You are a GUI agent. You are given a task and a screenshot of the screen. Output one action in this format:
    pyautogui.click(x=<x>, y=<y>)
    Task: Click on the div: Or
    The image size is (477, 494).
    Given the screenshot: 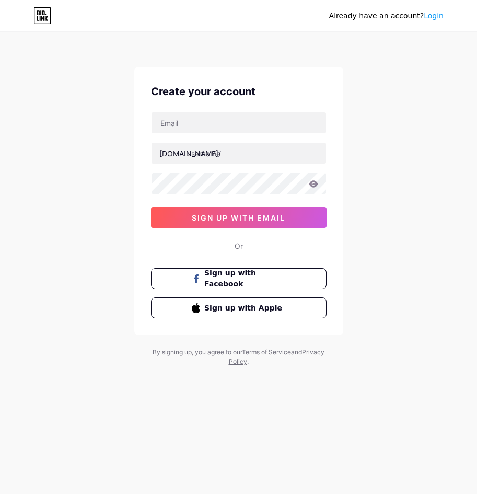 What is the action you would take?
    pyautogui.click(x=239, y=246)
    